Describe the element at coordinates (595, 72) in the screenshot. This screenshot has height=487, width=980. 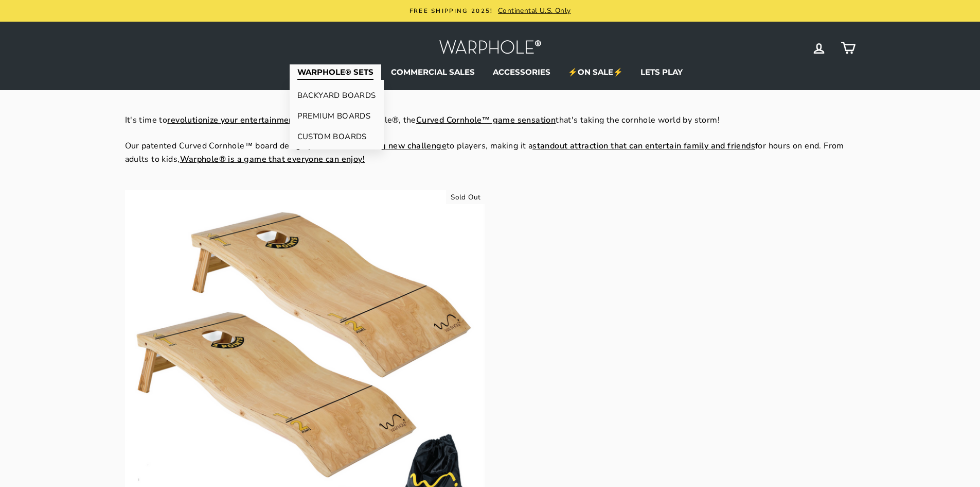
I see `a: ⚡ON SALE⚡` at that location.